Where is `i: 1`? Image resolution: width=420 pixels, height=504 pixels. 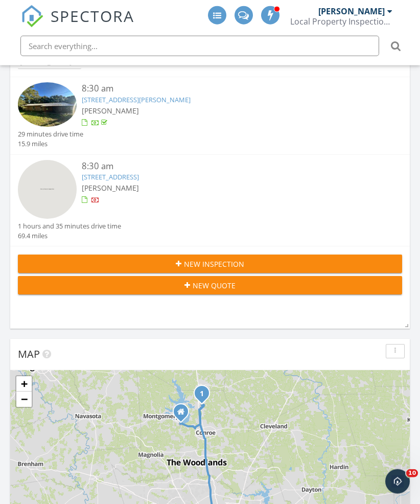
i: 1 is located at coordinates (202, 394).